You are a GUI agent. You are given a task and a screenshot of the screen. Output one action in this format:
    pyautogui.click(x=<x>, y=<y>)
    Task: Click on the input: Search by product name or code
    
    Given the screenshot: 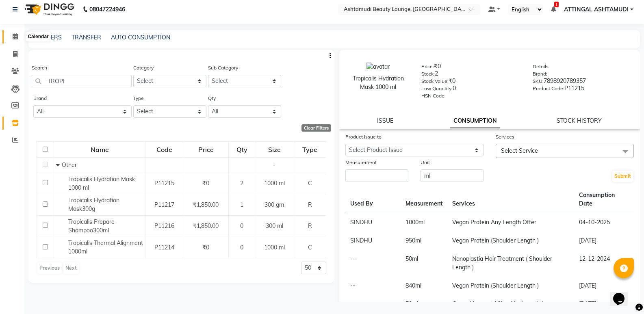 What is the action you would take?
    pyautogui.click(x=82, y=81)
    